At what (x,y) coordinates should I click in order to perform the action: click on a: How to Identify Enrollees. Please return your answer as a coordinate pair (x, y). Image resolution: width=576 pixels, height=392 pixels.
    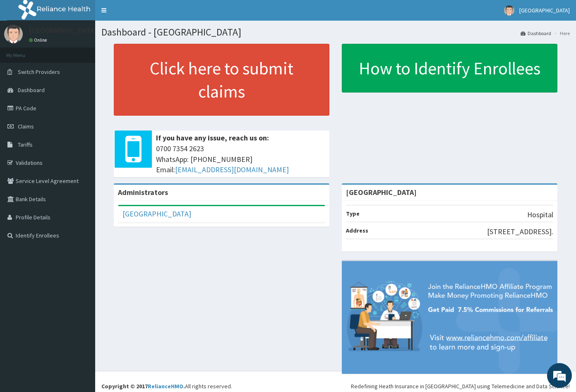
    Looking at the image, I should click on (450, 68).